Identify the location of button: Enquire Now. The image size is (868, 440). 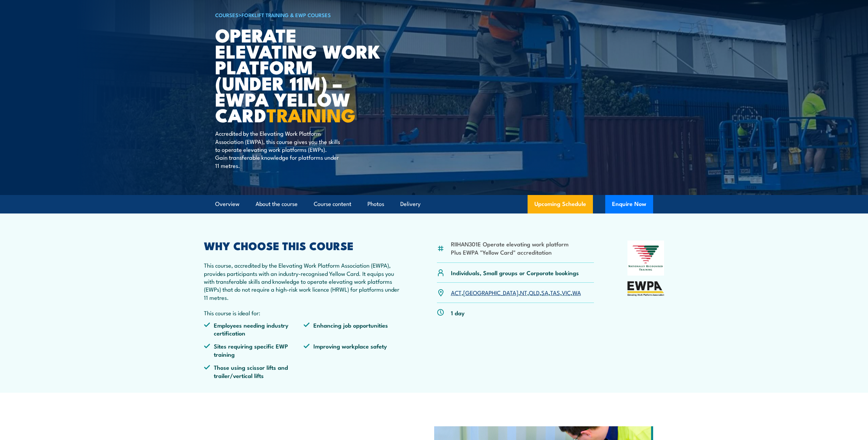
(629, 204).